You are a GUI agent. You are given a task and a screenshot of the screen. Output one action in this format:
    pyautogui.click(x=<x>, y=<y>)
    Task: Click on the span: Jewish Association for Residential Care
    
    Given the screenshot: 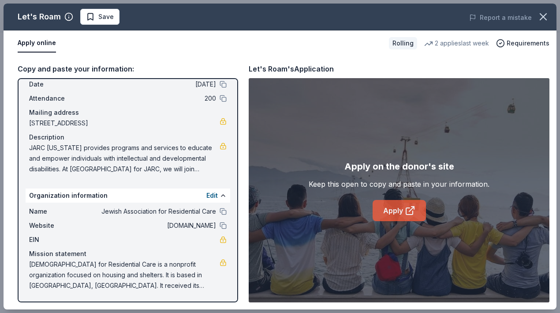 What is the action you would take?
    pyautogui.click(x=152, y=211)
    